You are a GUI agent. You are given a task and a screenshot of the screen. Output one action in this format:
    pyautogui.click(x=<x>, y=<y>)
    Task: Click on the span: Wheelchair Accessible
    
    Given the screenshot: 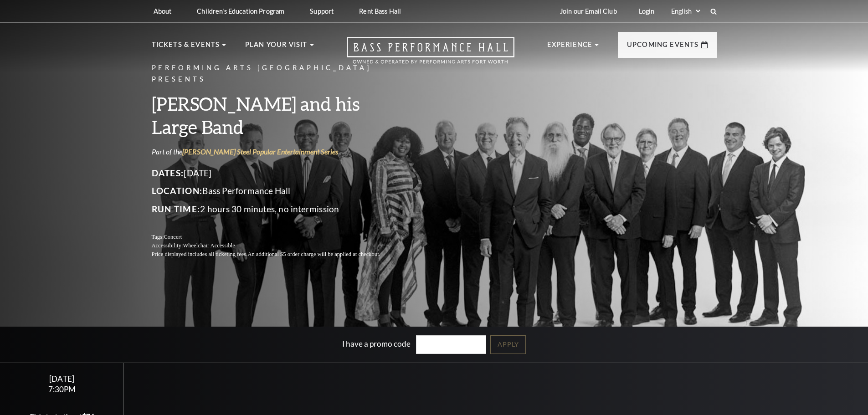 What is the action you would take?
    pyautogui.click(x=209, y=246)
    